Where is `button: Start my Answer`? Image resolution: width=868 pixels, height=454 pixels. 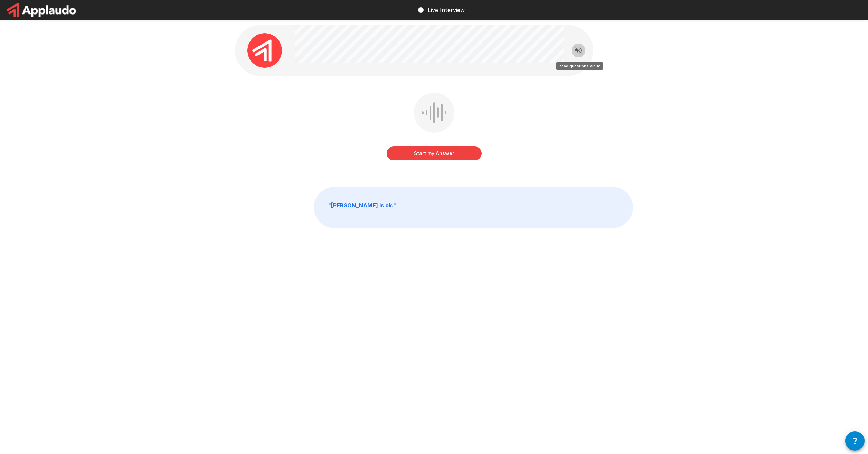
button: Start my Answer is located at coordinates (434, 153).